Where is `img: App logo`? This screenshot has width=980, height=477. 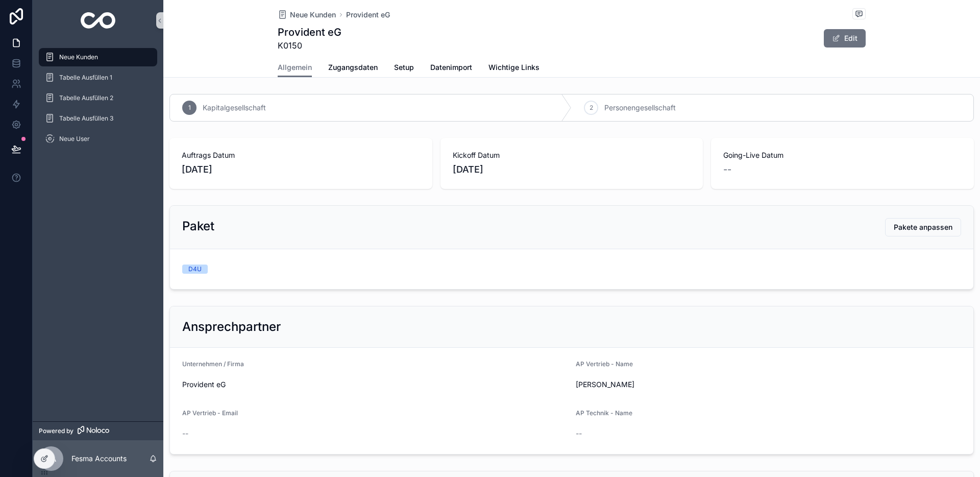
img: App logo is located at coordinates (98, 20).